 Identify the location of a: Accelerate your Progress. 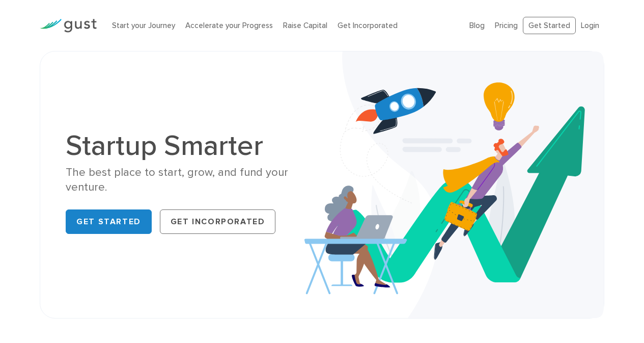
(229, 25).